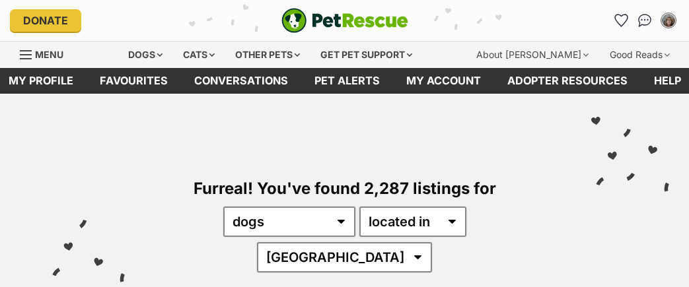 The width and height of the screenshot is (689, 287). What do you see at coordinates (645, 20) in the screenshot?
I see `ul: Account quick links` at bounding box center [645, 20].